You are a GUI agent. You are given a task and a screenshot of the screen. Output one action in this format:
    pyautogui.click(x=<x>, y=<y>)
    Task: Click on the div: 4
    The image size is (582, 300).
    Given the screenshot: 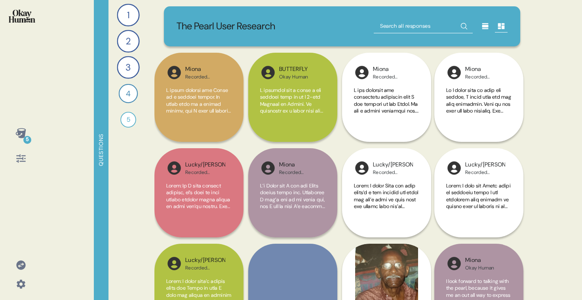 What is the action you would take?
    pyautogui.click(x=128, y=93)
    